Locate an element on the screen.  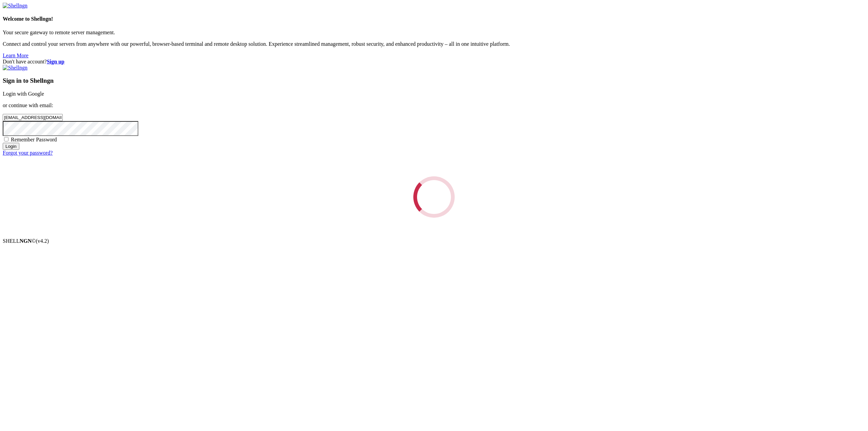
span: Remember Password is located at coordinates (34, 140).